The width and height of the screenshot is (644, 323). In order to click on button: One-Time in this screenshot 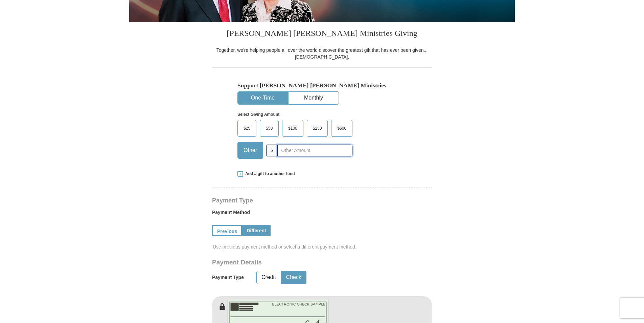, I will do `click(263, 97)`.